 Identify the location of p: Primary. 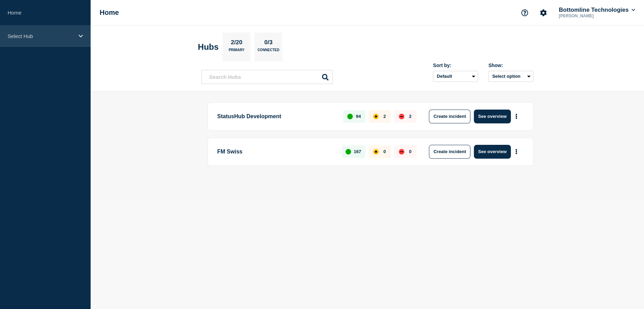
(237, 51).